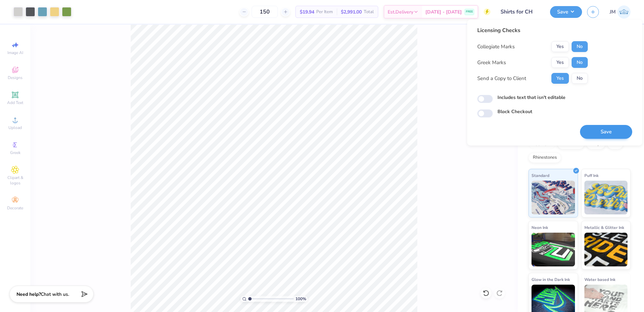  What do you see at coordinates (540, 227) in the screenshot?
I see `span: Neon Ink` at bounding box center [540, 227].